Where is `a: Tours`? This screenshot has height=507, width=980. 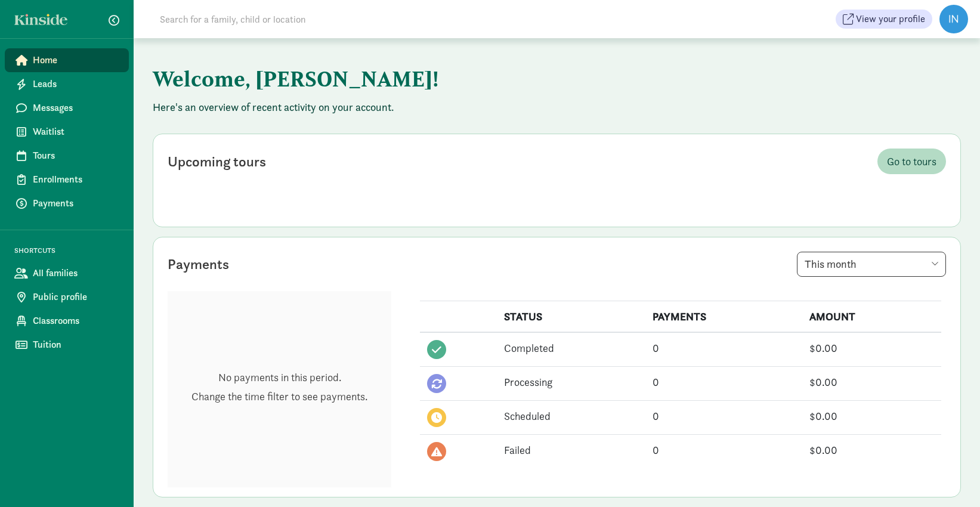
a: Tours is located at coordinates (67, 156).